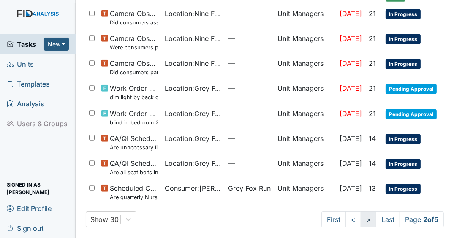 Image resolution: width=454 pixels, height=238 pixels. I want to click on span: Work Order Routine dim light by back door, so click(134, 92).